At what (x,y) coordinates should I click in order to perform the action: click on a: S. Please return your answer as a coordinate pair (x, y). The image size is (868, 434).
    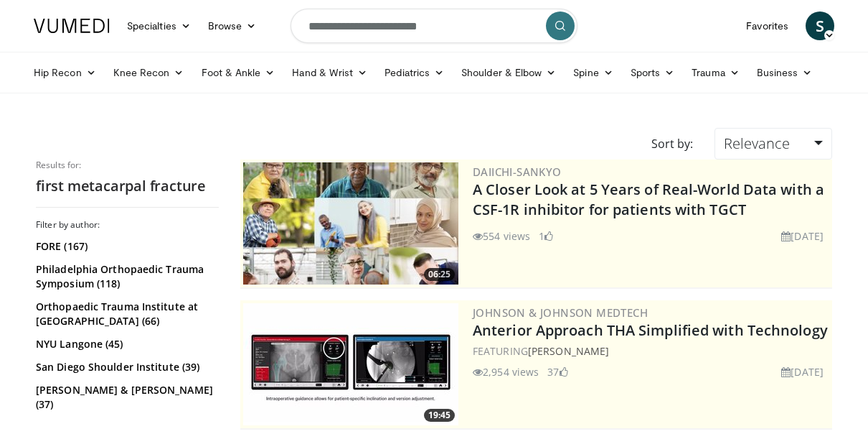
    Looking at the image, I should click on (820, 26).